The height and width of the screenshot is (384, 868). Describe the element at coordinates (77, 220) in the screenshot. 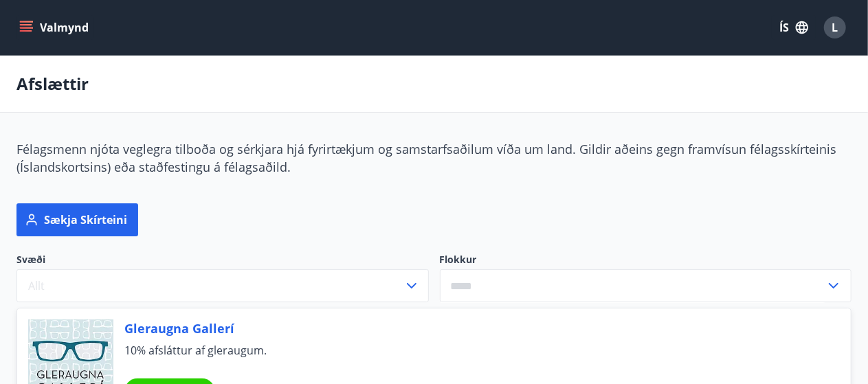

I see `button: Sækja skírteini` at that location.